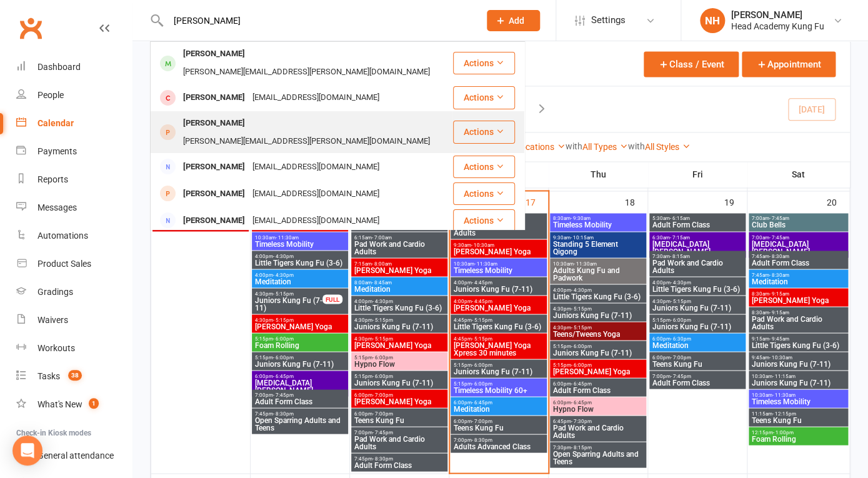  Describe the element at coordinates (399, 247) in the screenshot. I see `span: Pad Work and Cardio Adults` at that location.